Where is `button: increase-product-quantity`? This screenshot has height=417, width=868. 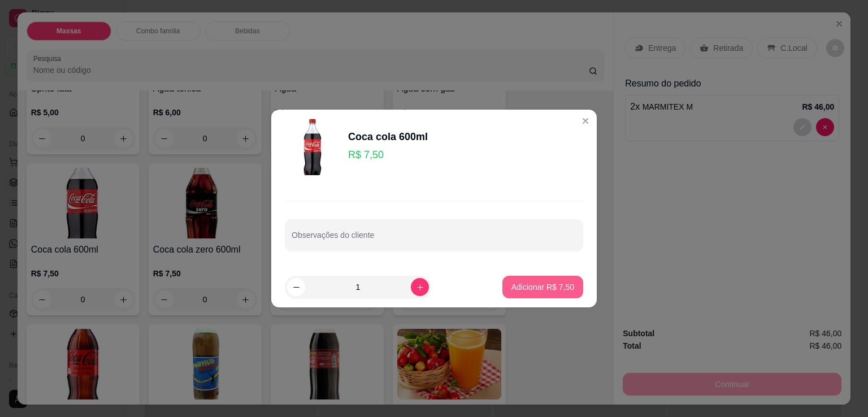 button: increase-product-quantity is located at coordinates (420, 287).